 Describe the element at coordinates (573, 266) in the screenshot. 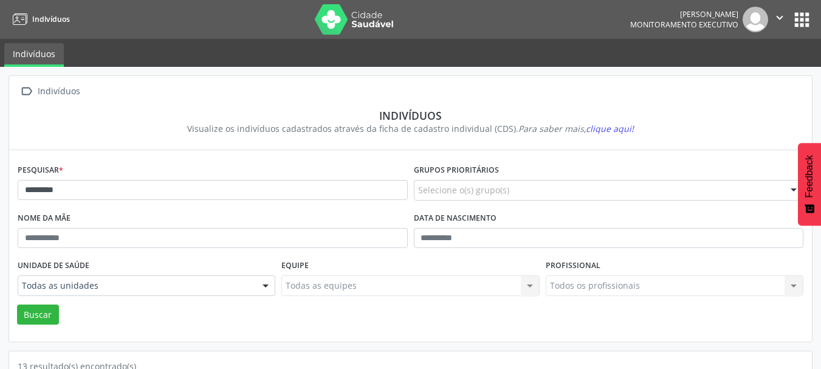

I see `label: Profissional` at that location.